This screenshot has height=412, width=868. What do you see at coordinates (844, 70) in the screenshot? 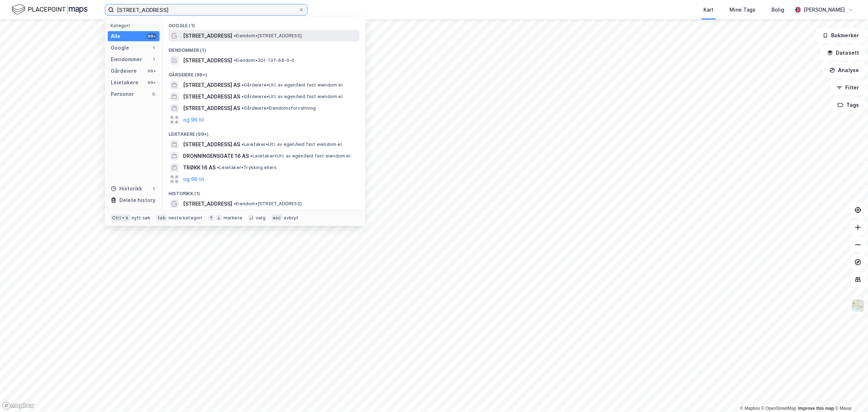
I see `button: Analyse` at bounding box center [844, 70].